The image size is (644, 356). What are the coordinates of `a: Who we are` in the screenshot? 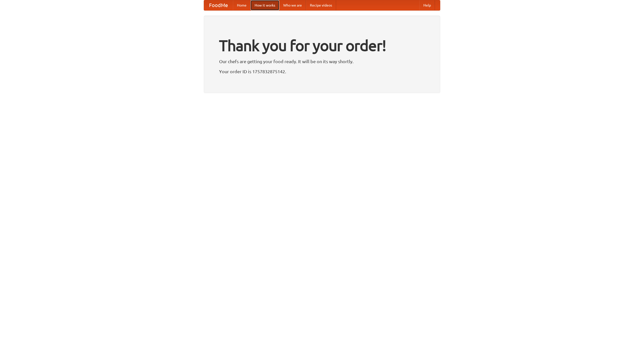 It's located at (293, 5).